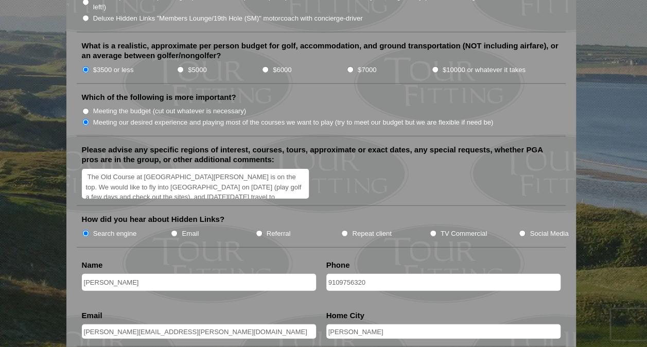 This screenshot has width=647, height=347. I want to click on label: $7000, so click(367, 70).